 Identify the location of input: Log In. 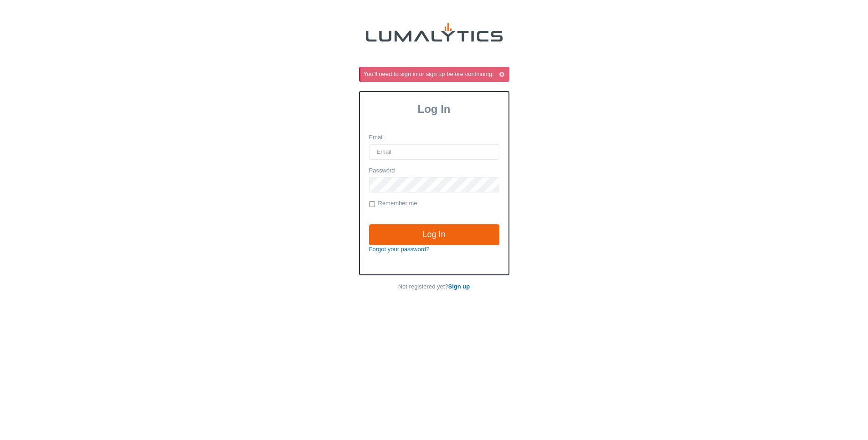
(434, 235).